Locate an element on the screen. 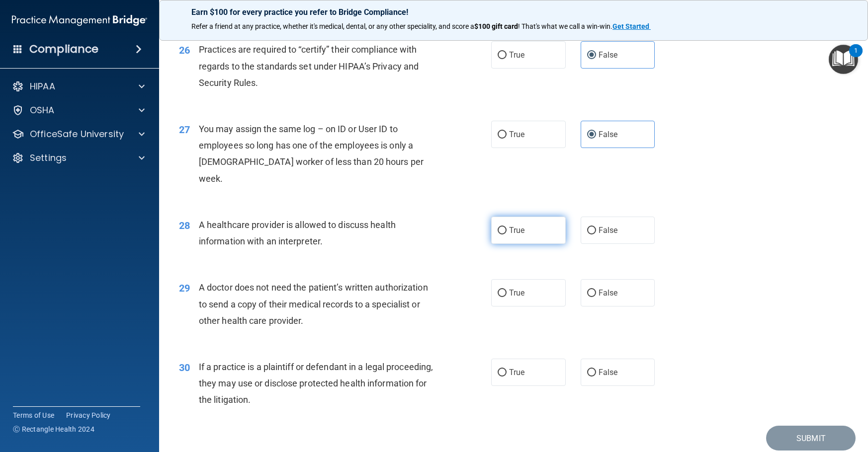 The image size is (868, 452). p: HIPAA is located at coordinates (42, 86).